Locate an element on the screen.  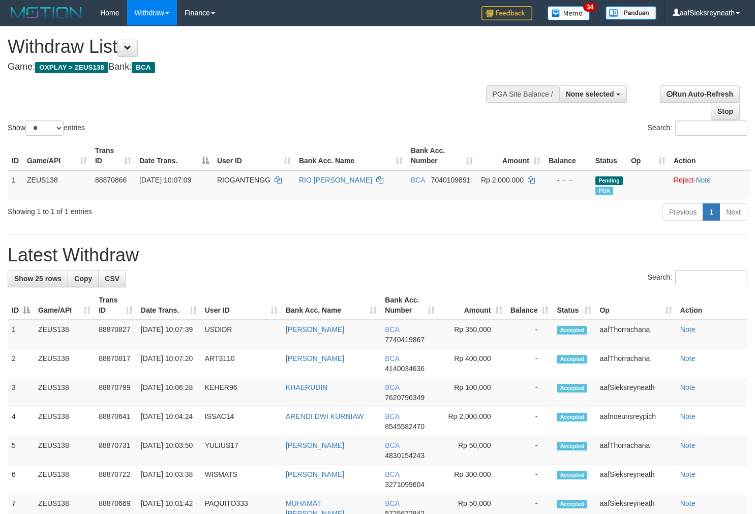
span: Pending is located at coordinates (609, 180).